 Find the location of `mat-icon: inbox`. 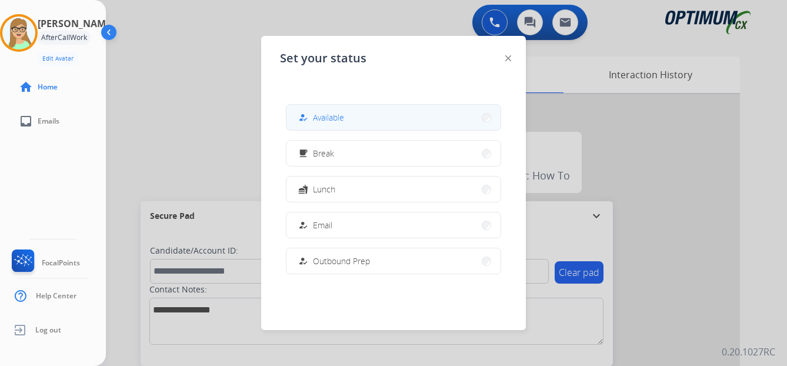

mat-icon: inbox is located at coordinates (26, 121).